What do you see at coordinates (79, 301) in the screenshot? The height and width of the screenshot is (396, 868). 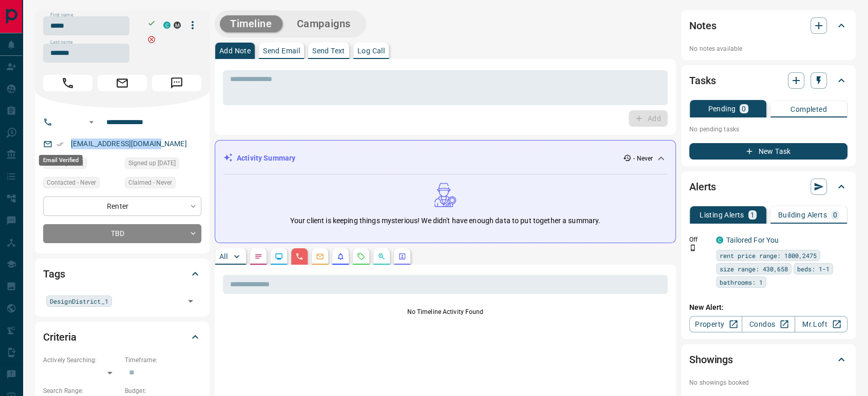 I see `span: DesignDistrict_1` at bounding box center [79, 301].